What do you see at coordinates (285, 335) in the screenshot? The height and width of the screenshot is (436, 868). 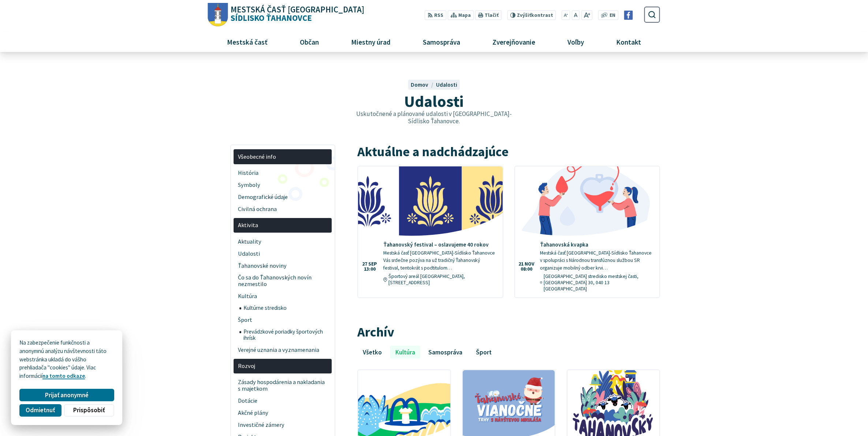 I see `a: Prevádzkové poriadky športových ihrísk` at bounding box center [285, 335].